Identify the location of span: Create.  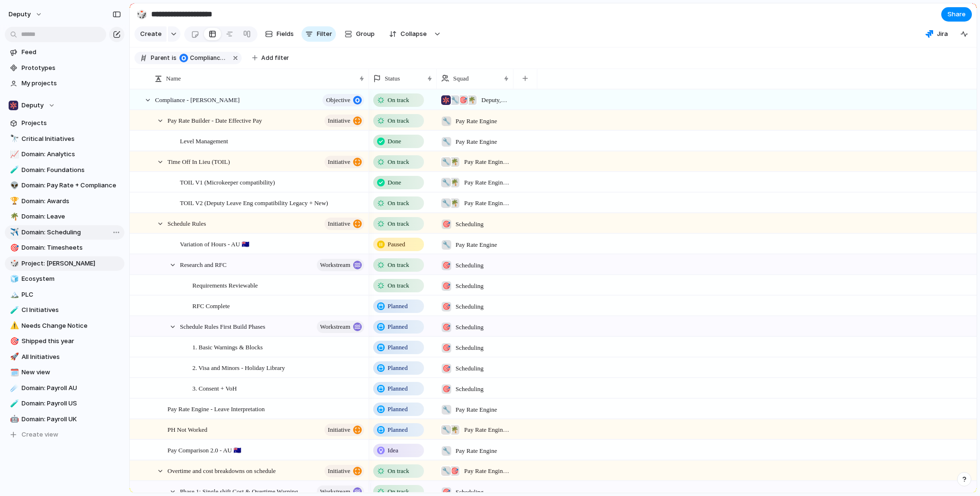
(150, 34).